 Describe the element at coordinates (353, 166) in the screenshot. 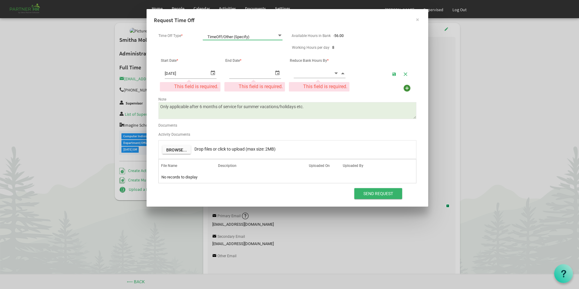

I see `span: Uploaded By` at that location.